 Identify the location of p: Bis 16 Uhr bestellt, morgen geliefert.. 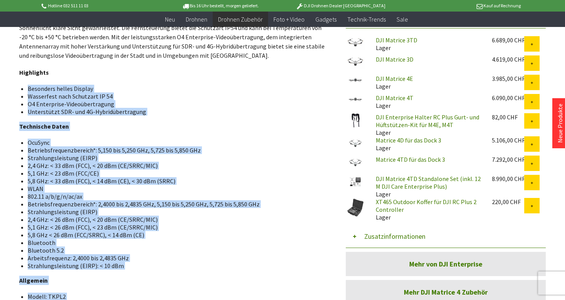
(220, 6).